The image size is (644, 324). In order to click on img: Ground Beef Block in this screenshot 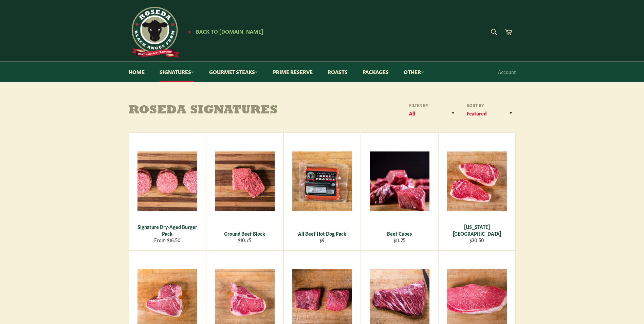, I will do `click(245, 181)`.